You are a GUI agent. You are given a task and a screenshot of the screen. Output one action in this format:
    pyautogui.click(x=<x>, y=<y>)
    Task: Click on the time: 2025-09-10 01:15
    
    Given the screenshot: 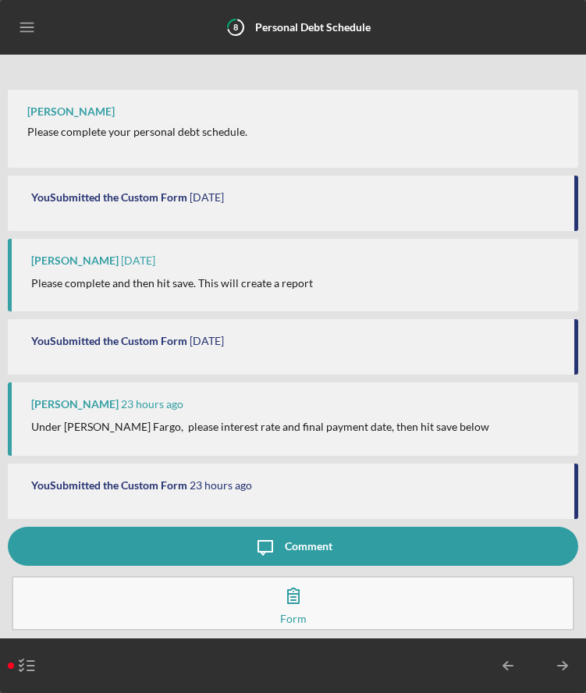 What is the action you would take?
    pyautogui.click(x=207, y=341)
    